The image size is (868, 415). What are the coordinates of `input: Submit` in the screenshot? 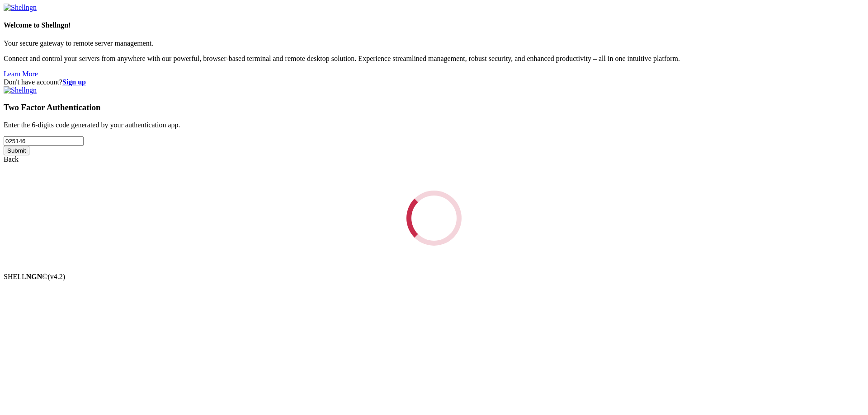 It's located at (17, 151).